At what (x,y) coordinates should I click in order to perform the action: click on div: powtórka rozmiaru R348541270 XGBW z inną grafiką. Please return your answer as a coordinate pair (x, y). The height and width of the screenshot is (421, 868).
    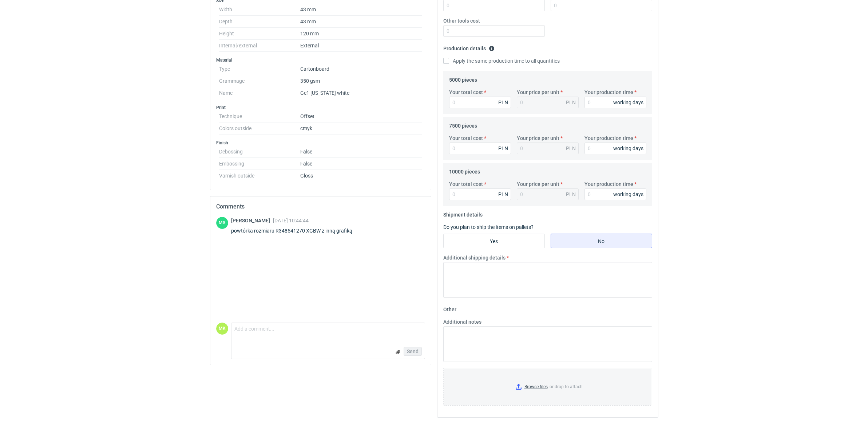
    Looking at the image, I should click on (296, 230).